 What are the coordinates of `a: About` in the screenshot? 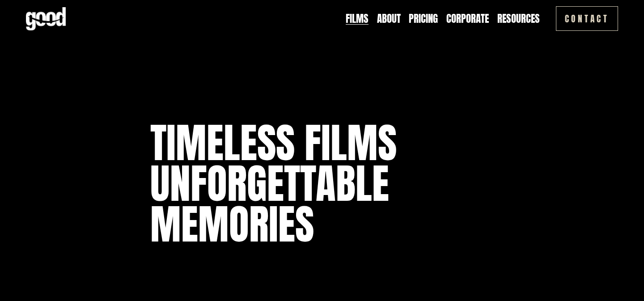 It's located at (389, 19).